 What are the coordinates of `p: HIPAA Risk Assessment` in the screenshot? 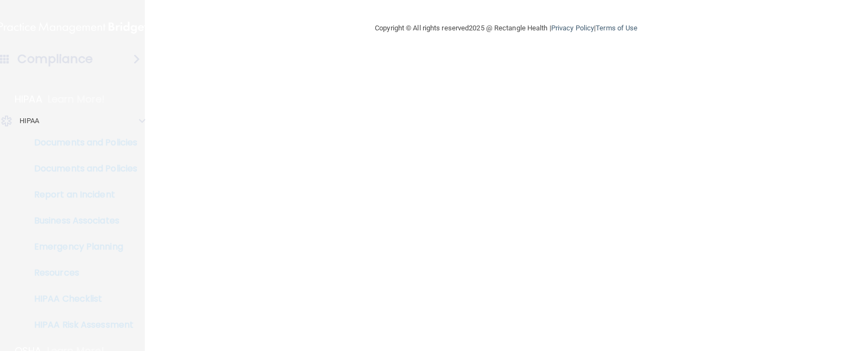 It's located at (81, 325).